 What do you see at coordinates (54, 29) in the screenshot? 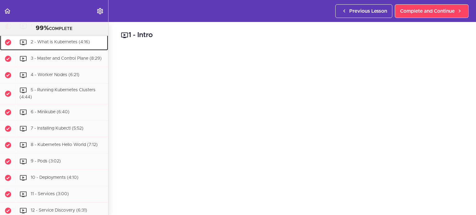
I see `div: COMPLETE` at bounding box center [54, 29].